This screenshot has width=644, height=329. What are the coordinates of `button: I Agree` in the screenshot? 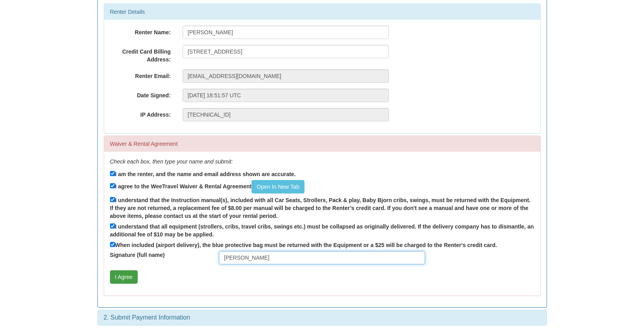 It's located at (124, 277).